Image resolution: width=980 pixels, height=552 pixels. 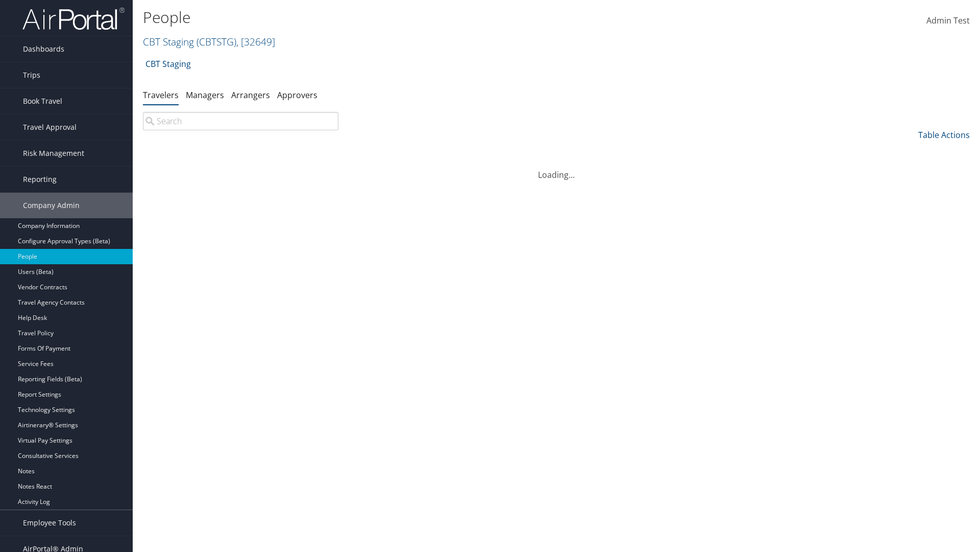 What do you see at coordinates (947, 21) in the screenshot?
I see `a: Admin Test` at bounding box center [947, 21].